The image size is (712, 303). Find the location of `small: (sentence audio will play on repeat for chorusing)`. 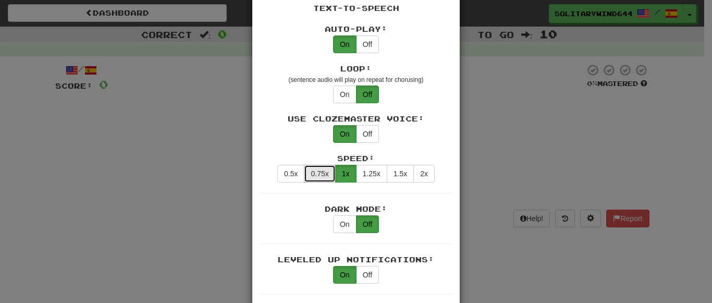

small: (sentence audio will play on repeat for chorusing) is located at coordinates (355, 80).